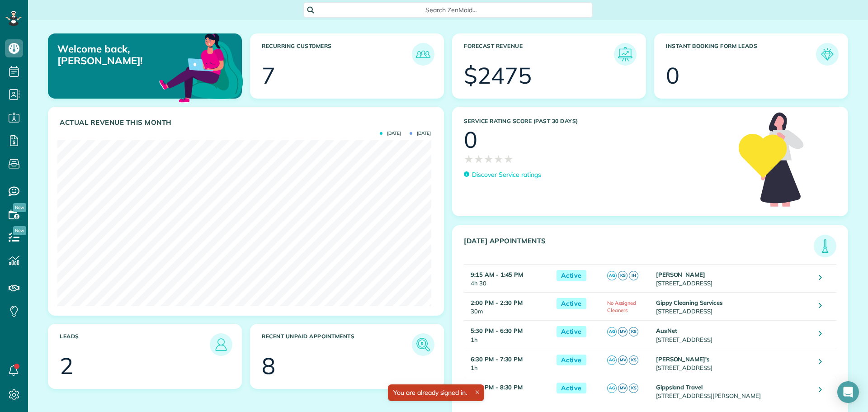 The height and width of the screenshot is (412, 868). I want to click on div: Open Intercom Messenger, so click(848, 392).